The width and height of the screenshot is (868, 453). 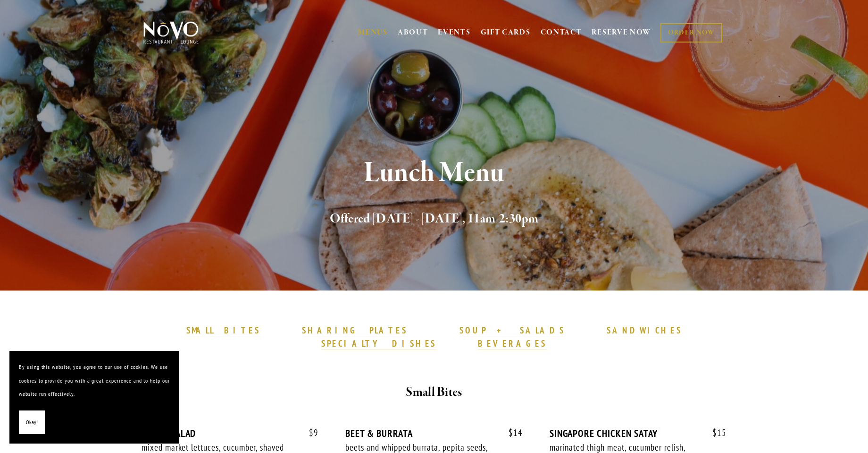 I want to click on div: SINGAPORE CHICKEN SATAY, so click(x=638, y=432).